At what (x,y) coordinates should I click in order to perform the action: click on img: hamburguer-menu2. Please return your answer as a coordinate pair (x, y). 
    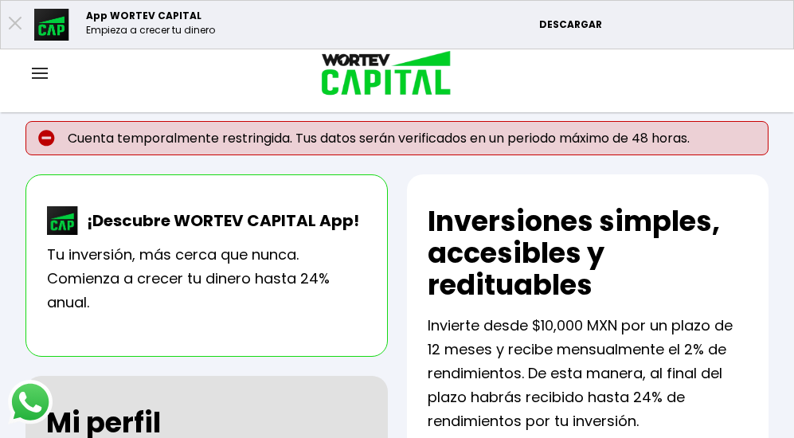
    Looking at the image, I should click on (40, 73).